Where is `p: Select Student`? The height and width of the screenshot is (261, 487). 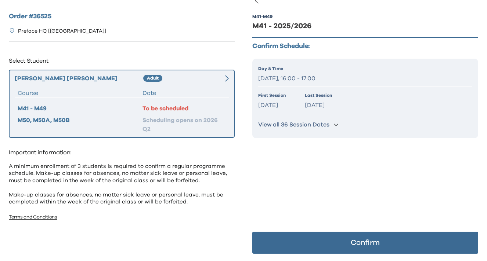
p: Select Student is located at coordinates (121, 61).